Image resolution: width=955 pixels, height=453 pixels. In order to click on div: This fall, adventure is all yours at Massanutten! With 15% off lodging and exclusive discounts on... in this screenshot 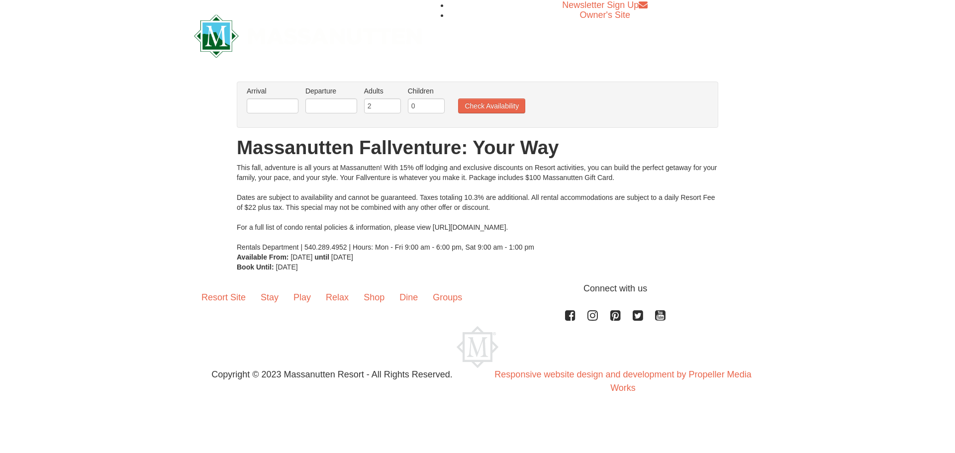, I will do `click(477, 207)`.